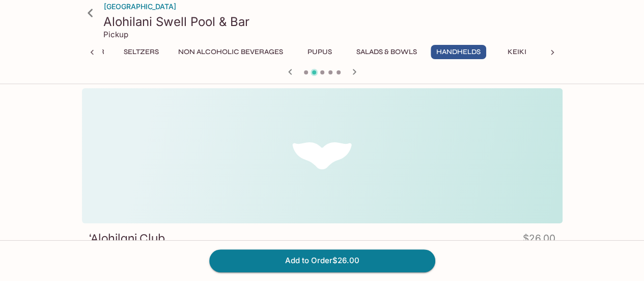 The width and height of the screenshot is (644, 281). What do you see at coordinates (115, 34) in the screenshot?
I see `p: Pickup` at bounding box center [115, 34].